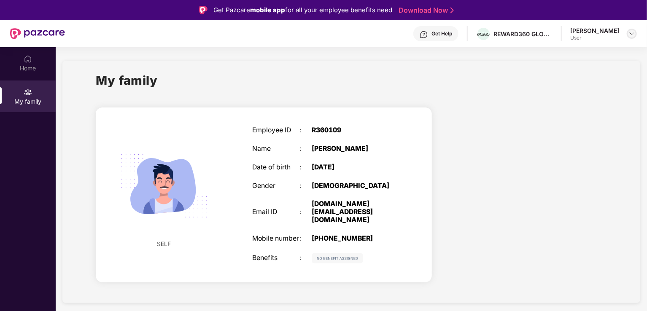 The image size is (647, 311). I want to click on div: Employee ID, so click(276, 130).